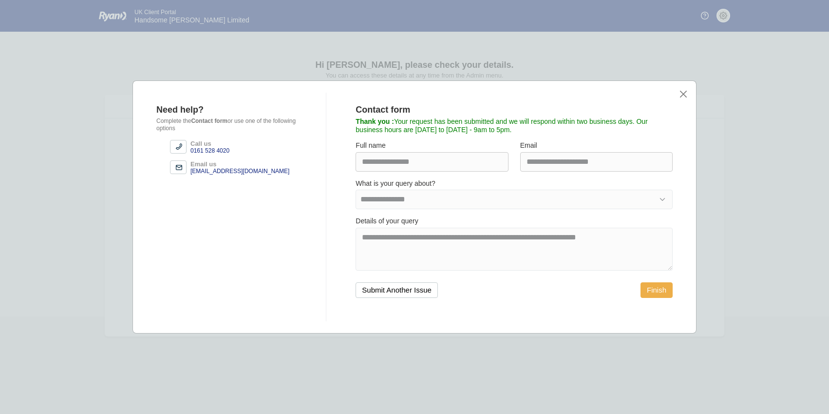 The height and width of the screenshot is (414, 829). Describe the element at coordinates (508, 110) in the screenshot. I see `div: Contact form` at that location.